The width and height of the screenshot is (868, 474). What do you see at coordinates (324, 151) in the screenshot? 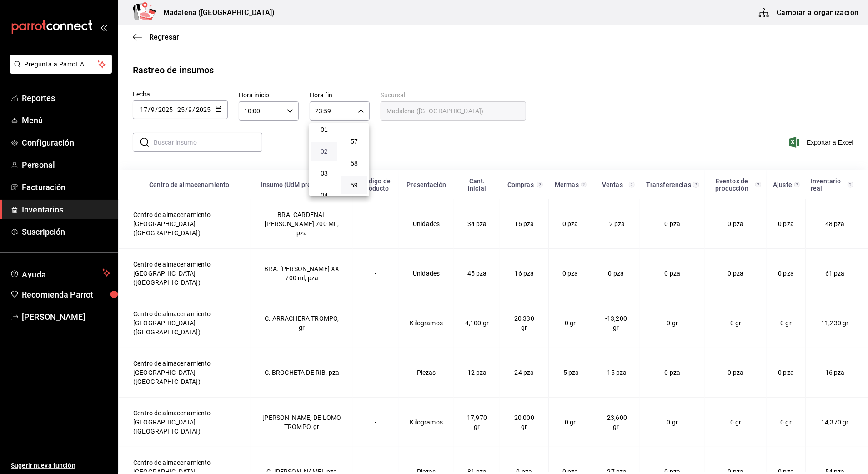
I see `button: 02` at bounding box center [324, 151].